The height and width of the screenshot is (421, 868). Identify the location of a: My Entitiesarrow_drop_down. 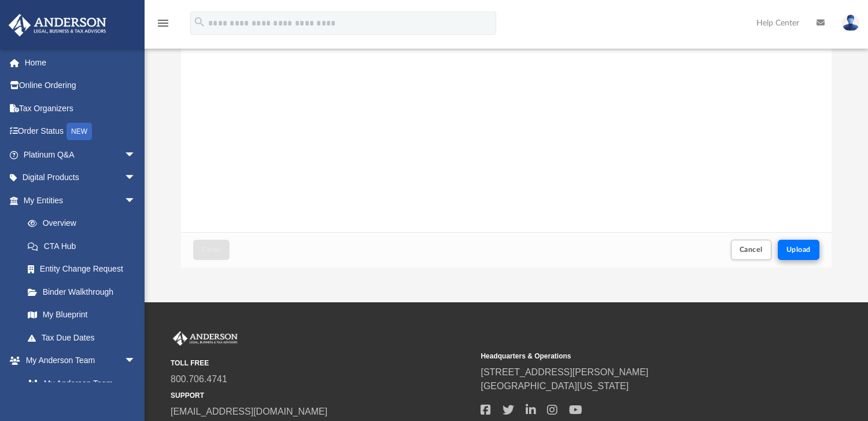
(81, 200).